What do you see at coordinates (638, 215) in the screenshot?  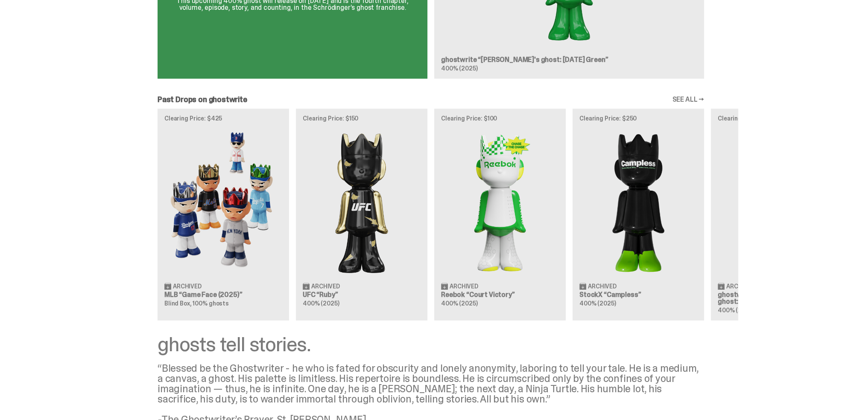 I see `a: Clearing Price: $250 Campless Archived` at bounding box center [638, 215].